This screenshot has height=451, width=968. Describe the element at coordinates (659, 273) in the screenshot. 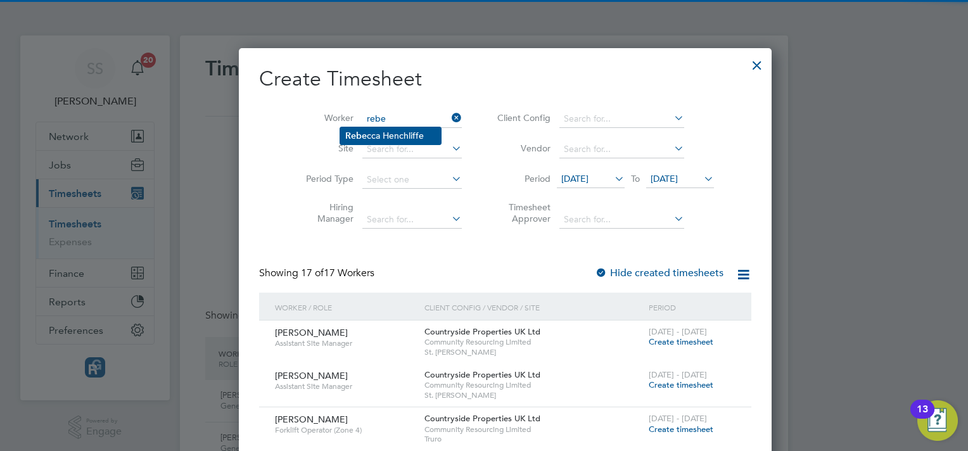

I see `label: Hide created timesheets` at that location.